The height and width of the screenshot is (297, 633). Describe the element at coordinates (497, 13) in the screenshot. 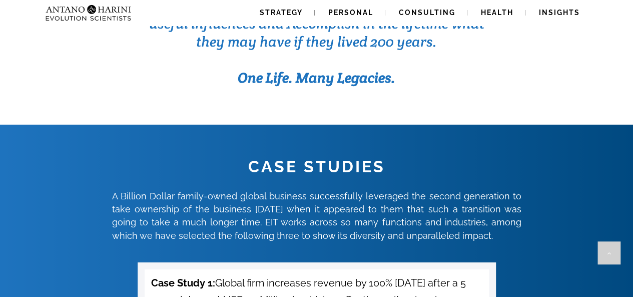

I see `span: Health` at that location.